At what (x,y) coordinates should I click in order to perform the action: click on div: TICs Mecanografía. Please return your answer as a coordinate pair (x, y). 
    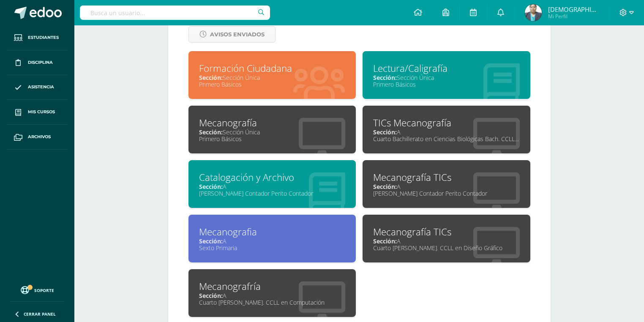
    Looking at the image, I should click on (446, 123).